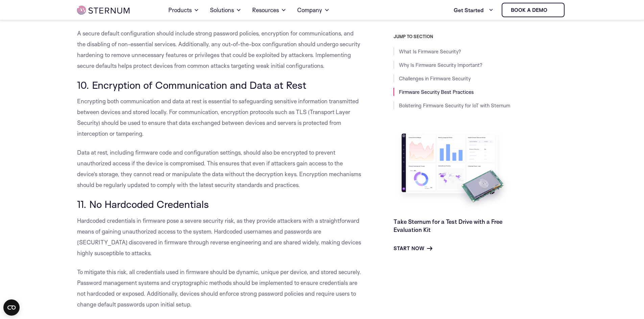 This screenshot has width=644, height=319. What do you see at coordinates (436, 92) in the screenshot?
I see `a: Firmware Security Best Practices` at bounding box center [436, 92].